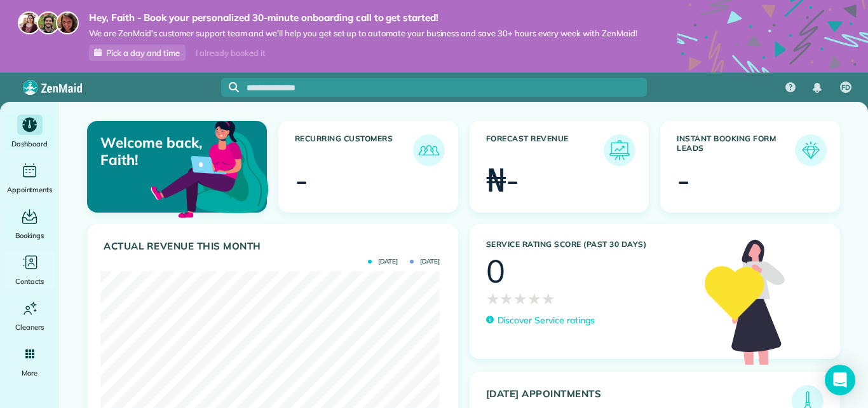 The image size is (868, 408). What do you see at coordinates (822, 88) in the screenshot?
I see `nav: Main` at bounding box center [822, 88].